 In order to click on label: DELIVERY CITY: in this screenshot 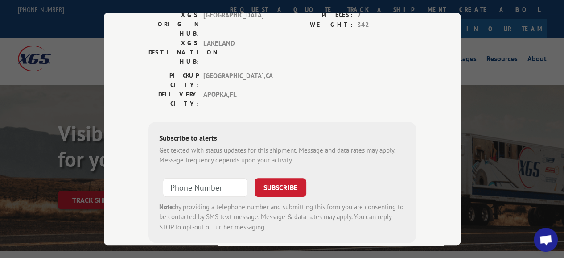, I will do `click(173, 98)`.